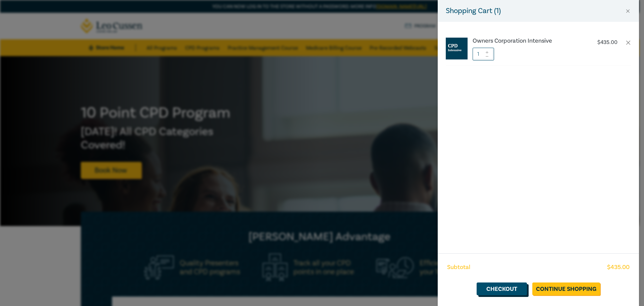 The width and height of the screenshot is (644, 306). What do you see at coordinates (528, 41) in the screenshot?
I see `a: Owners Corporation Intensive` at bounding box center [528, 41].